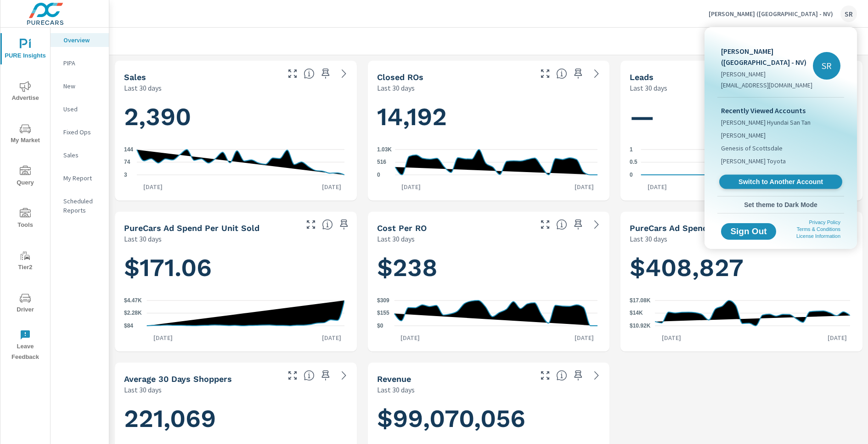 The image size is (868, 444). What do you see at coordinates (781, 182) in the screenshot?
I see `span: Switch to Another Account` at bounding box center [781, 182].